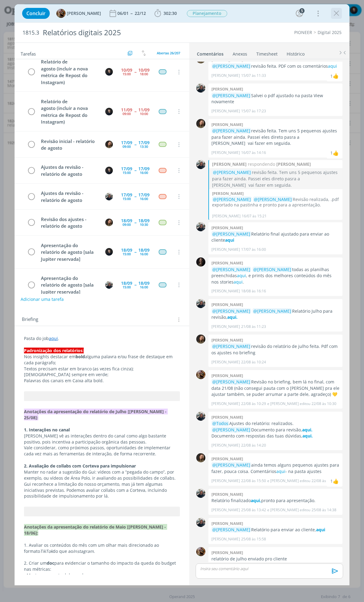  I want to click on button: J, so click(109, 222).